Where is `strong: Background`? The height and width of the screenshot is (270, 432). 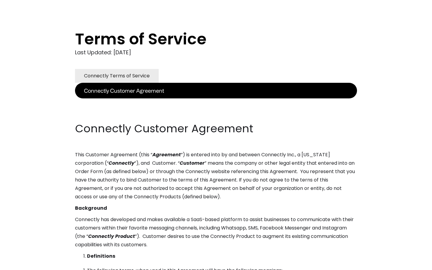
strong: Background is located at coordinates (91, 208).